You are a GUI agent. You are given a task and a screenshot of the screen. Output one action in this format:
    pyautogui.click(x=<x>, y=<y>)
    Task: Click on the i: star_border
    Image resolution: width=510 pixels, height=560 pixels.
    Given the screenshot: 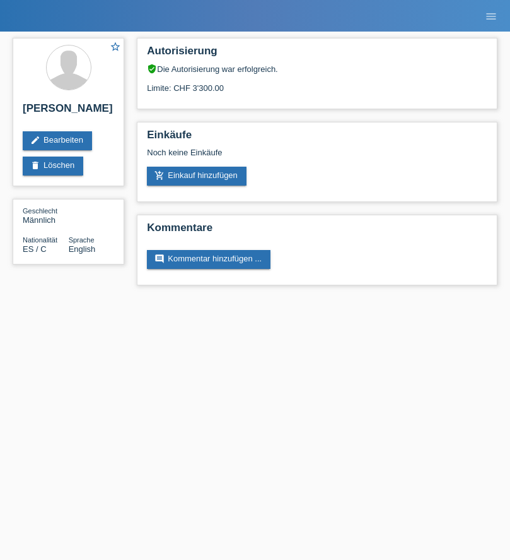 What is the action you would take?
    pyautogui.click(x=115, y=47)
    